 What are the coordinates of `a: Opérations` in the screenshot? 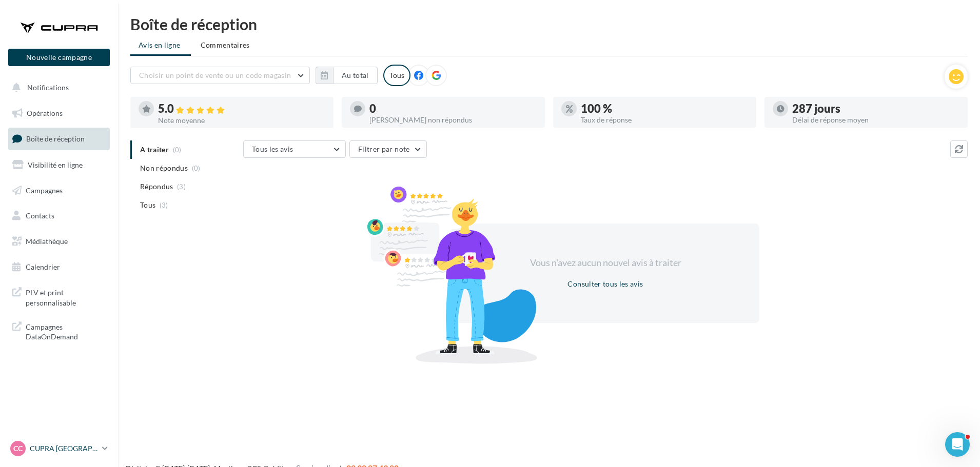 It's located at (59, 113).